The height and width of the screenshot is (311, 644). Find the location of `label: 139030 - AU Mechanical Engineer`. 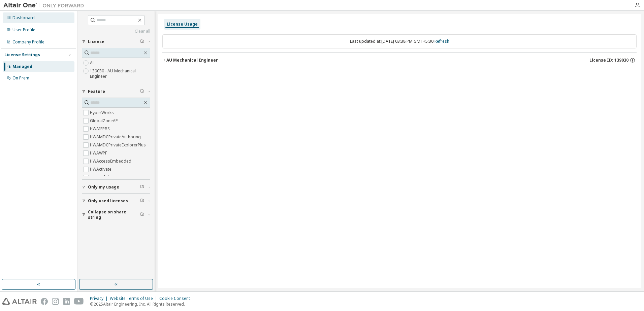

label: 139030 - AU Mechanical Engineer is located at coordinates (120, 74).